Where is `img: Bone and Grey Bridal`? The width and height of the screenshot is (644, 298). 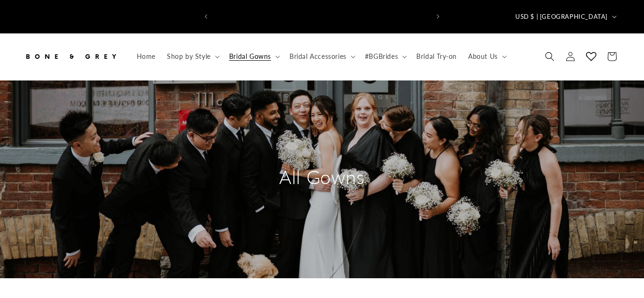 img: Bone and Grey Bridal is located at coordinates (71, 56).